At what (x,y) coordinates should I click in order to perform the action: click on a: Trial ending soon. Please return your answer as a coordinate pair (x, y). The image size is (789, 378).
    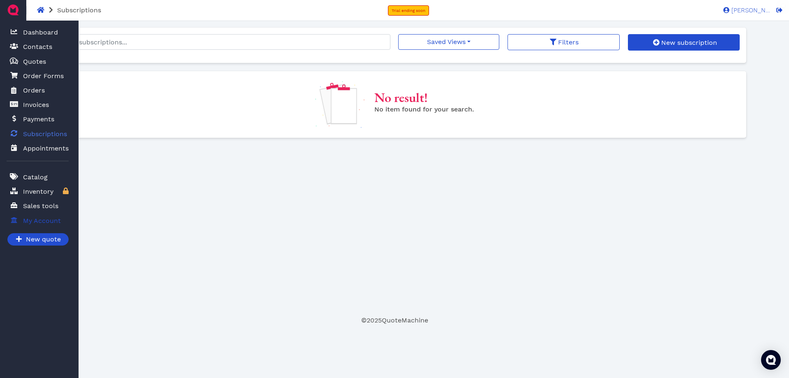
    Looking at the image, I should click on (408, 10).